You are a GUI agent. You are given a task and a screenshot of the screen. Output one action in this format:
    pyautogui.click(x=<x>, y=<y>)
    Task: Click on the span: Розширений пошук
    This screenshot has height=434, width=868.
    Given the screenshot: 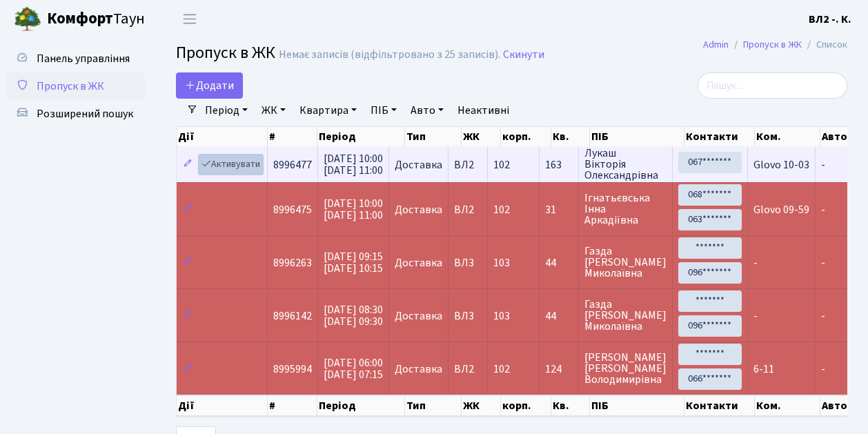 What is the action you would take?
    pyautogui.click(x=85, y=114)
    